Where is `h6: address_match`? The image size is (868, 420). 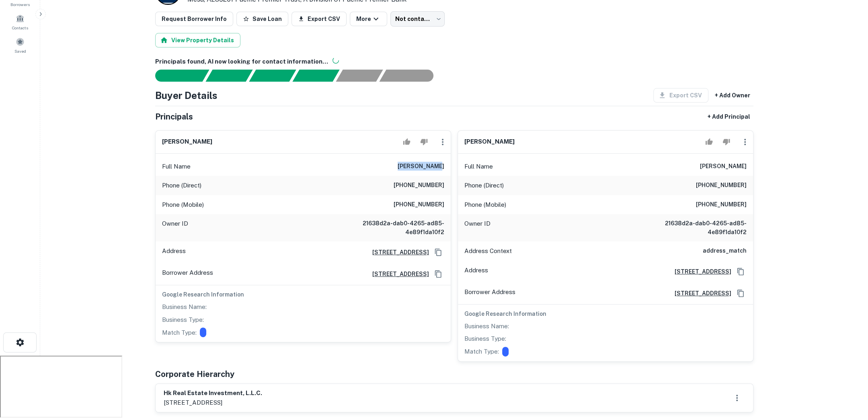 h6: address_match is located at coordinates (725, 251).